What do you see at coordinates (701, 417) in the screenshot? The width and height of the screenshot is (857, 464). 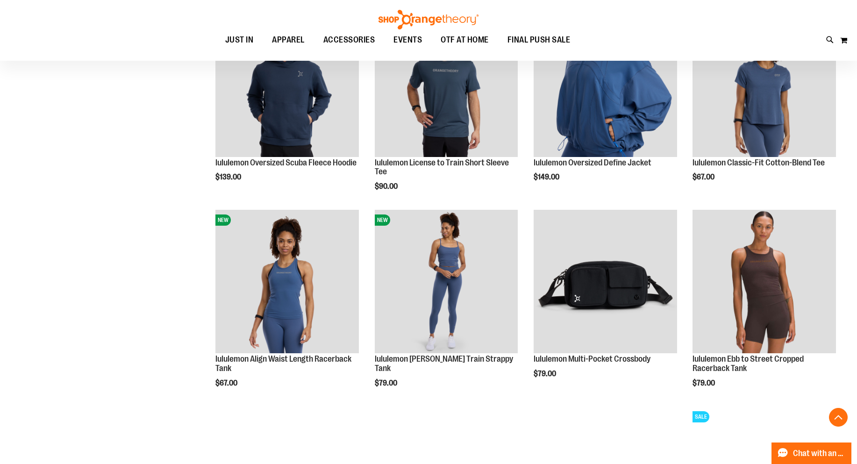 I see `span: SALE` at bounding box center [701, 417].